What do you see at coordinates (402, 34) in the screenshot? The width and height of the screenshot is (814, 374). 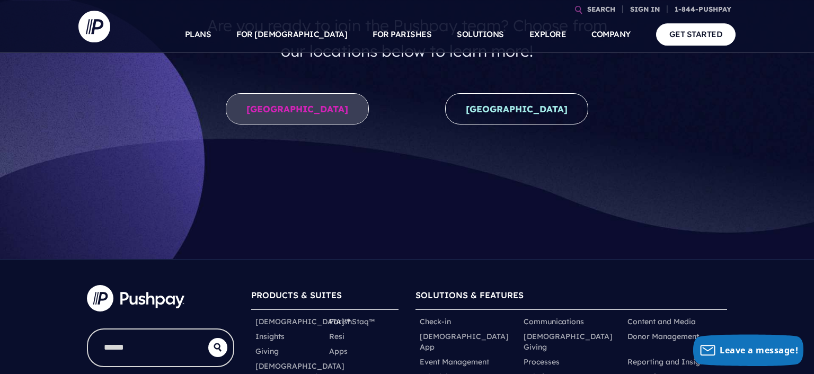 I see `a: FOR PARISHES` at bounding box center [402, 34].